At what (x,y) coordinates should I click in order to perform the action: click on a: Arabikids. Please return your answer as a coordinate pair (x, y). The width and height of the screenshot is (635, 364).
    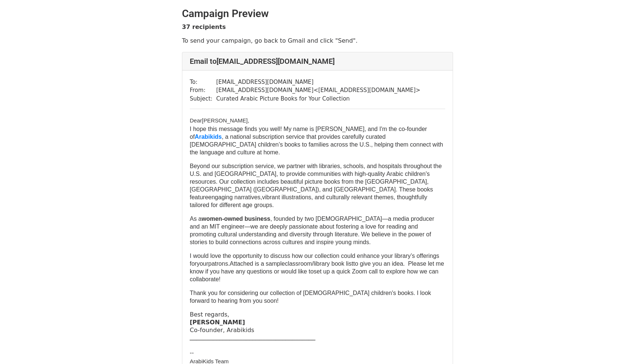
    Looking at the image, I should click on (208, 137).